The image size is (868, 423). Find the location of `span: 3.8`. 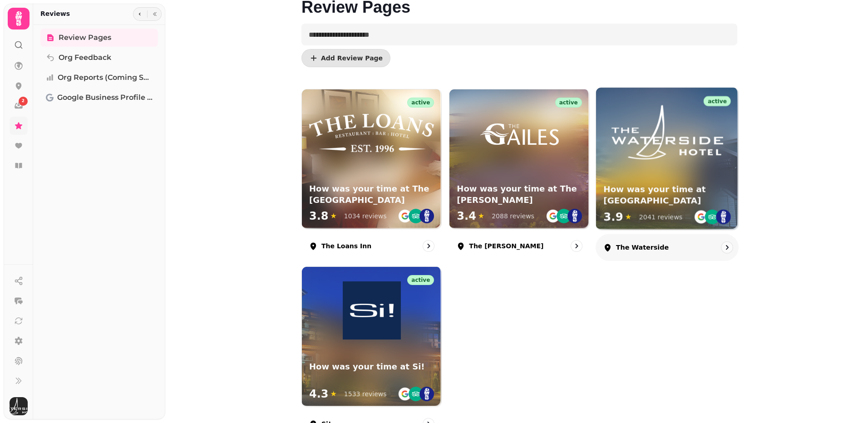

span: 3.8 is located at coordinates (319, 216).